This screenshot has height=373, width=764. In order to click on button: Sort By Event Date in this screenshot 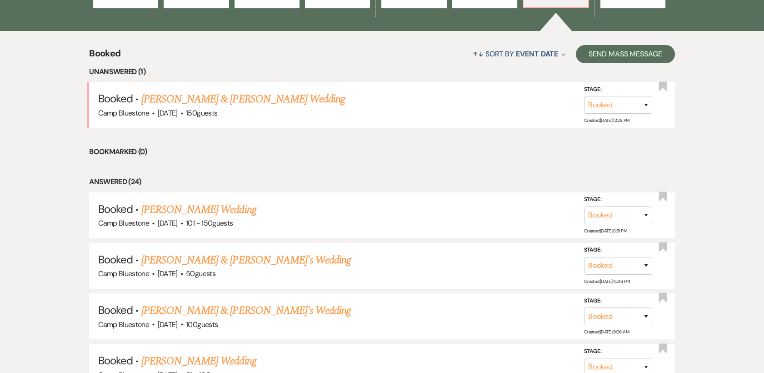, I will do `click(519, 54)`.